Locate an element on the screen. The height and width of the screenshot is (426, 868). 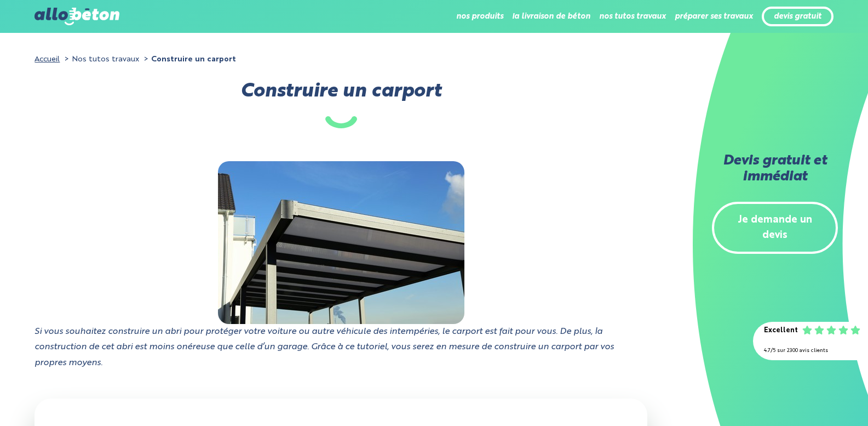
img: Carport is located at coordinates (341, 242).